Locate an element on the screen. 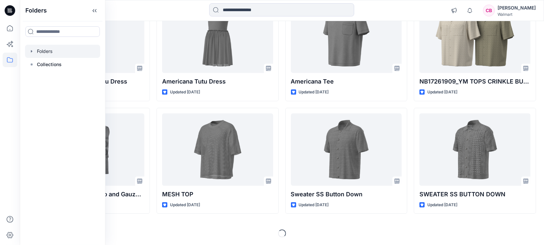 This screenshot has width=544, height=245. a: Americana Tutu Dress is located at coordinates (217, 37).